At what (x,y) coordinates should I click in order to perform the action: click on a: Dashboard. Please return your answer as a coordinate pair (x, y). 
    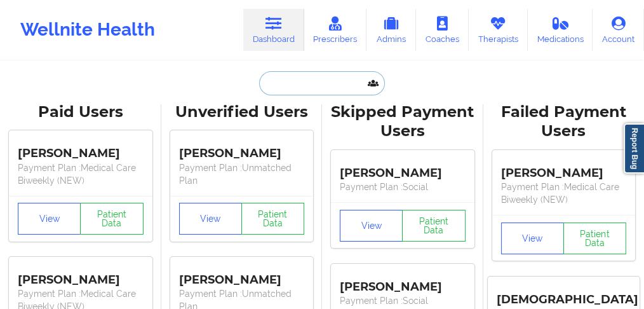
    Looking at the image, I should click on (274, 30).